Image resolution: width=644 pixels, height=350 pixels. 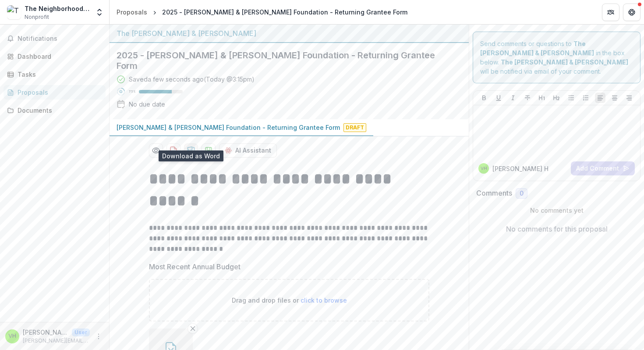 I want to click on p: User, so click(x=81, y=332).